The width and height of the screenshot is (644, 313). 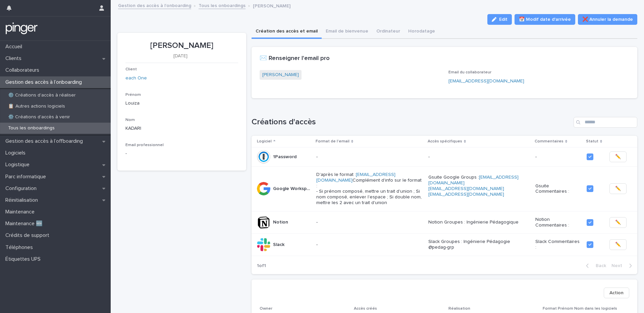 What do you see at coordinates (155, 5) in the screenshot?
I see `a: Gestion des accès à l’onboarding` at bounding box center [155, 5].